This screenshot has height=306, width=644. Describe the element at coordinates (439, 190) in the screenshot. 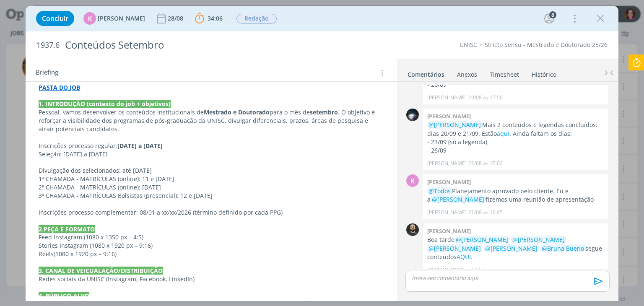

I see `span: @Todos` at that location.